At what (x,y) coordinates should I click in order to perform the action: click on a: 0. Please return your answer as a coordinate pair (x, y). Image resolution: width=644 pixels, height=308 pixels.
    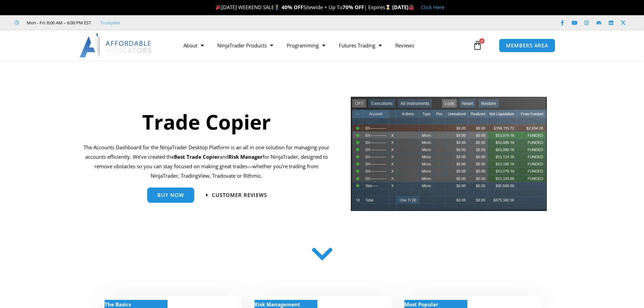
    Looking at the image, I should click on (478, 45).